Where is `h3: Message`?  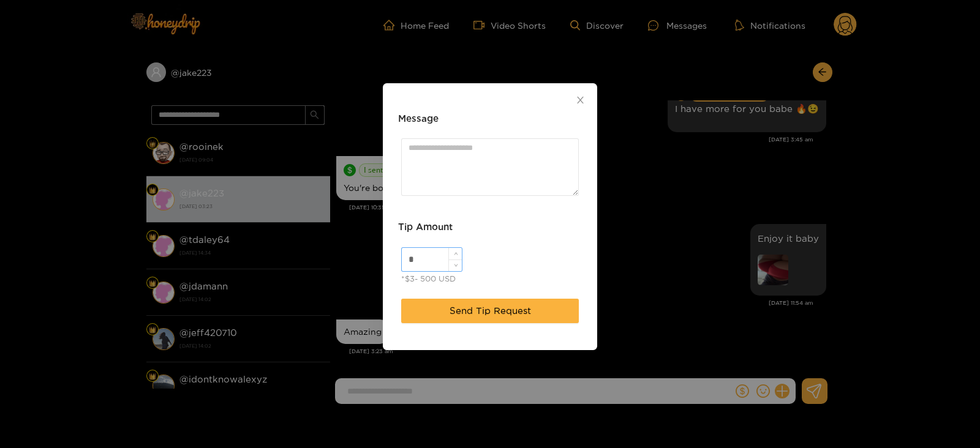 h3: Message is located at coordinates (418, 118).